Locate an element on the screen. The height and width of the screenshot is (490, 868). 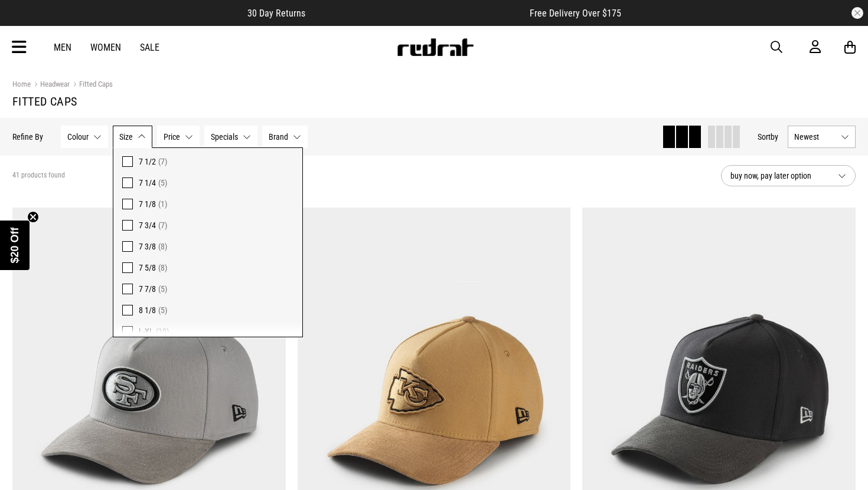
span: 7 3/4 is located at coordinates (147, 226).